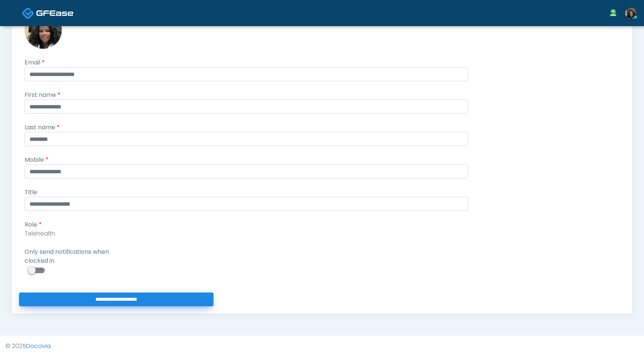  What do you see at coordinates (69, 95) in the screenshot?
I see `label: First name` at bounding box center [69, 95].